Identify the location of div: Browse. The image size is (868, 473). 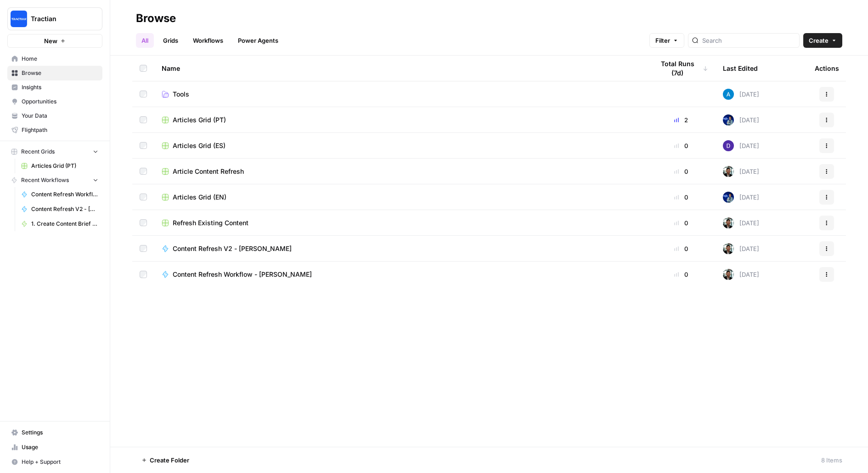
(156, 19).